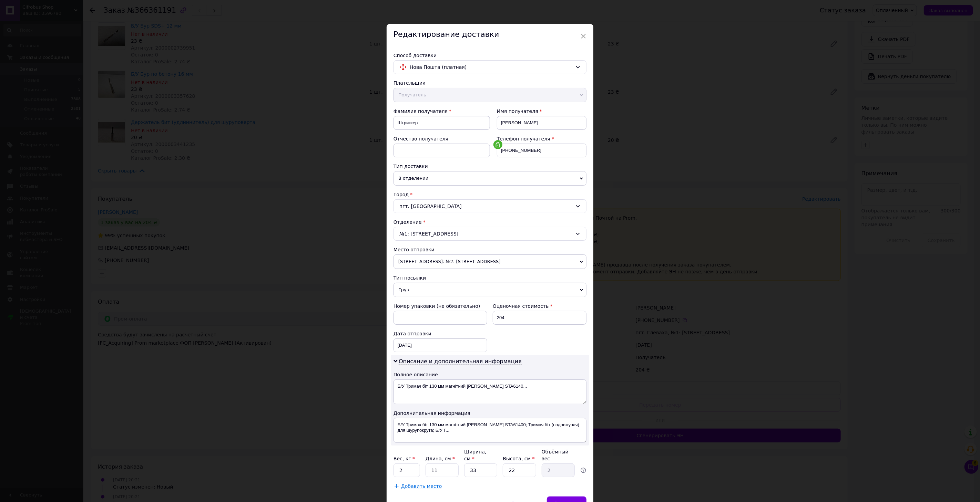  What do you see at coordinates (518, 111) in the screenshot?
I see `span: Имя получателя` at bounding box center [518, 111].